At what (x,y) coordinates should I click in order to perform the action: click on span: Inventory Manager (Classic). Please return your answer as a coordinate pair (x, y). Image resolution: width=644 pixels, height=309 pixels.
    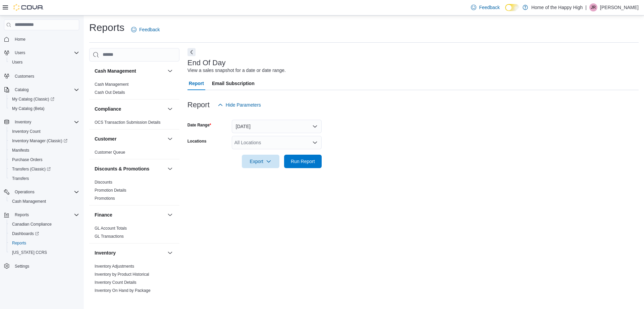
    Looking at the image, I should click on (44, 141).